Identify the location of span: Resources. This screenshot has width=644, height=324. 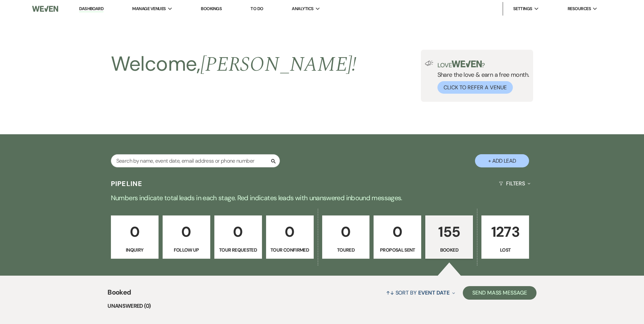
(579, 9).